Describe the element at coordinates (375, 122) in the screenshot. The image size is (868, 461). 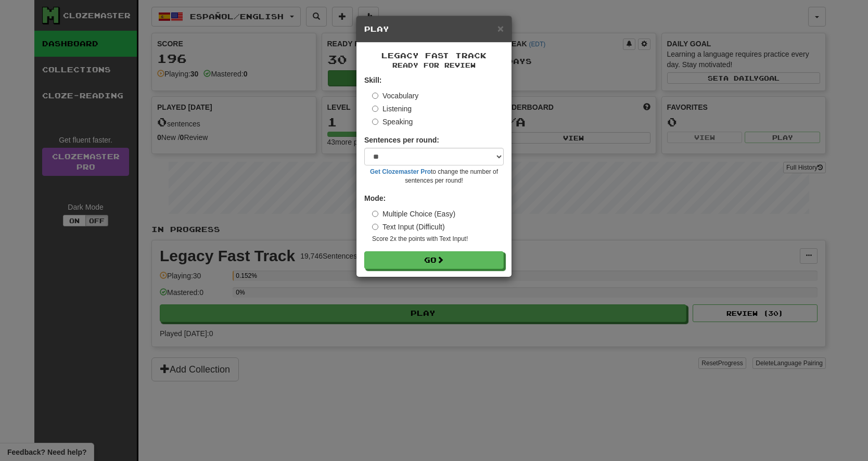
I see `input: Speaking` at that location.